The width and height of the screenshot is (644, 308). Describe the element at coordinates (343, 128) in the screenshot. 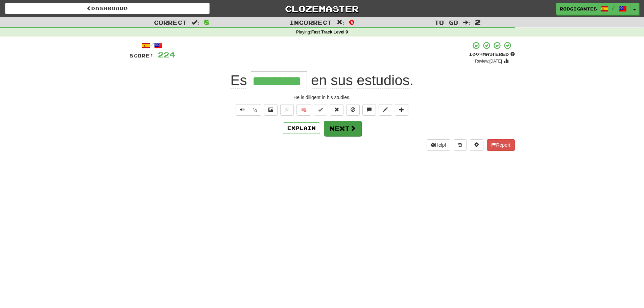

I see `button: Next` at that location.